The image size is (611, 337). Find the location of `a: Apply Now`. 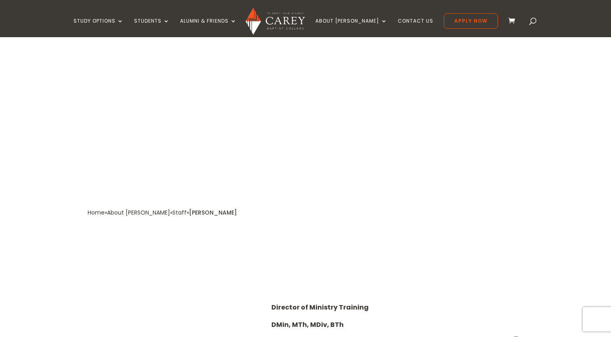

a: Apply Now is located at coordinates (471, 21).